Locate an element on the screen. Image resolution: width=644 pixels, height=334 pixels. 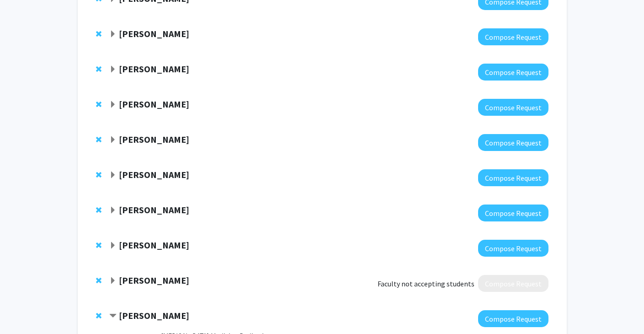
span: Expand Amir Kashani Bookmark is located at coordinates (113, 140).